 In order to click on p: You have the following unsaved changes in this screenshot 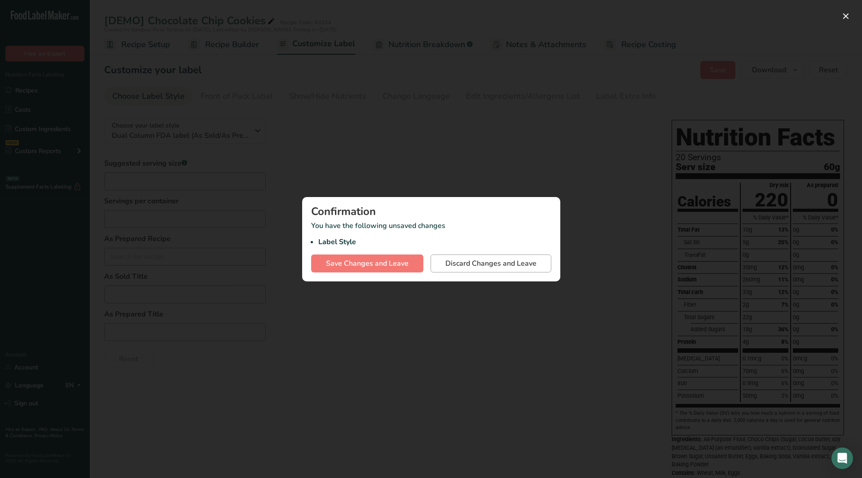, I will do `click(431, 234)`.